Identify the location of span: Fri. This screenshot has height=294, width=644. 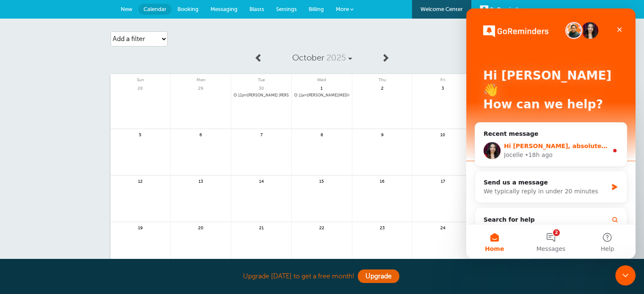
(443, 78).